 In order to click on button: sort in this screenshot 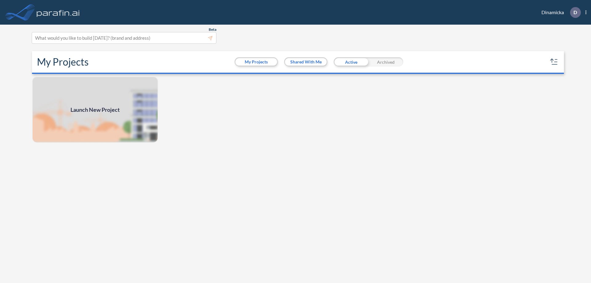, I will do `click(554, 62)`.